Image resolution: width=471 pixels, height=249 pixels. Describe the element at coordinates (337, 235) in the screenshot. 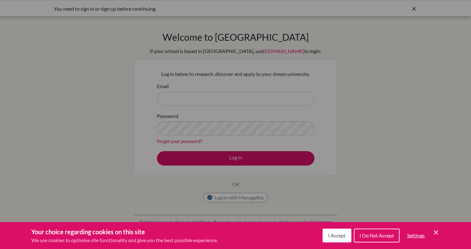

I see `span: I Accept` at that location.